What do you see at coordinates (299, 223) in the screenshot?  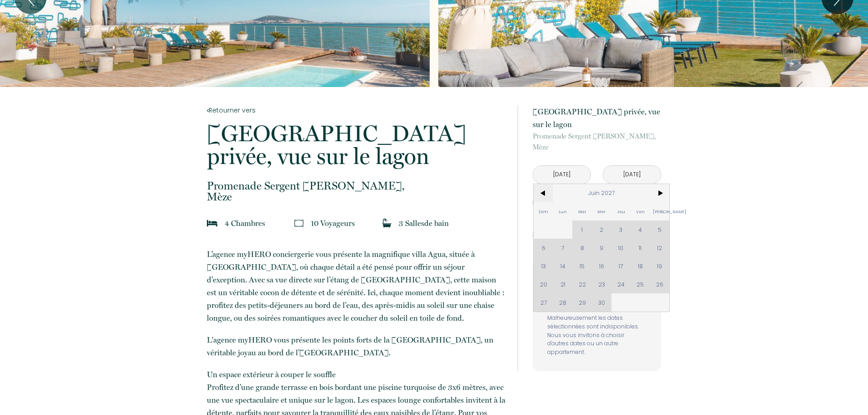 I see `img: guests` at bounding box center [299, 223].